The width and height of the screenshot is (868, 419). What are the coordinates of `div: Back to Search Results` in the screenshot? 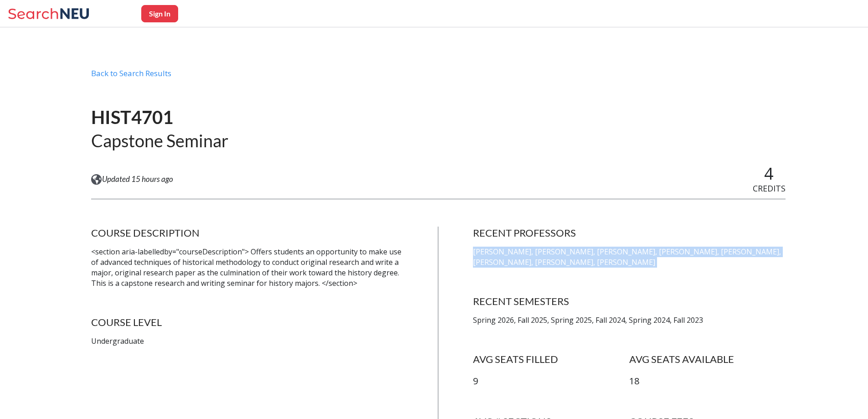 It's located at (438, 77).